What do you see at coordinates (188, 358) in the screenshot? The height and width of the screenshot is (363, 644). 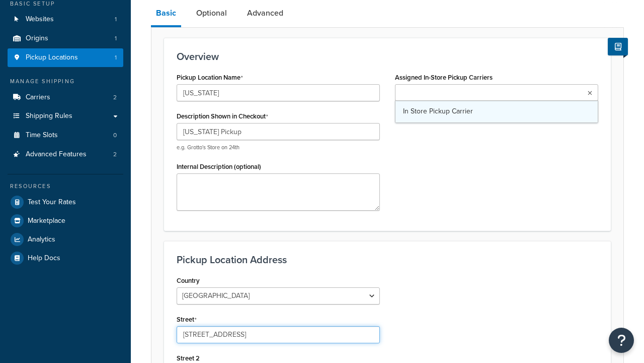 I see `label: Street 2` at bounding box center [188, 358].